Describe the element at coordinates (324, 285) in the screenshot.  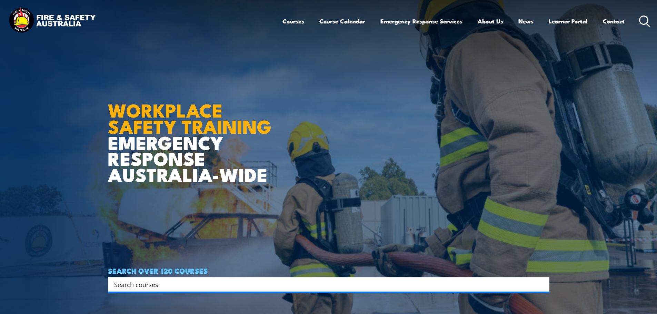
I see `input: Search input` at that location.